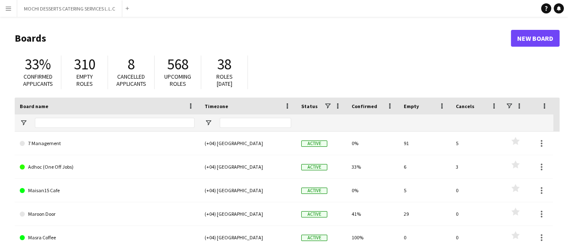 The height and width of the screenshot is (249, 568). I want to click on span: Status, so click(309, 106).